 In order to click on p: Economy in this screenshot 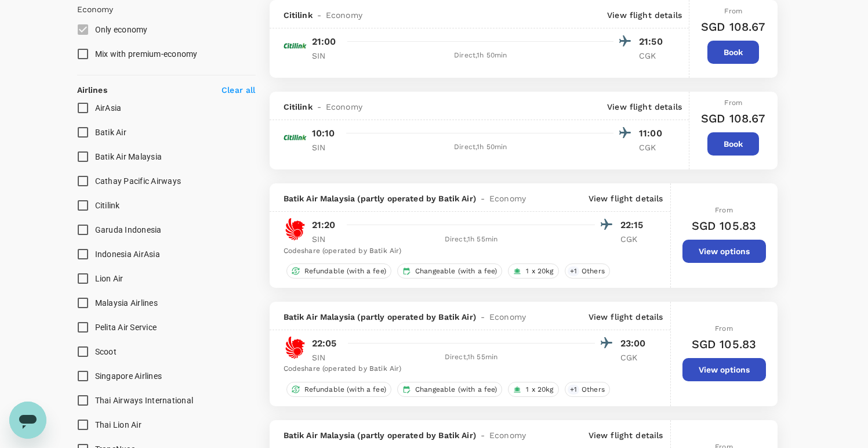, I will do `click(167, 10)`.